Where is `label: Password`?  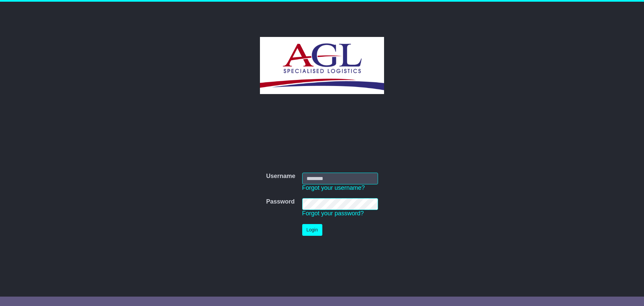 label: Password is located at coordinates (280, 202).